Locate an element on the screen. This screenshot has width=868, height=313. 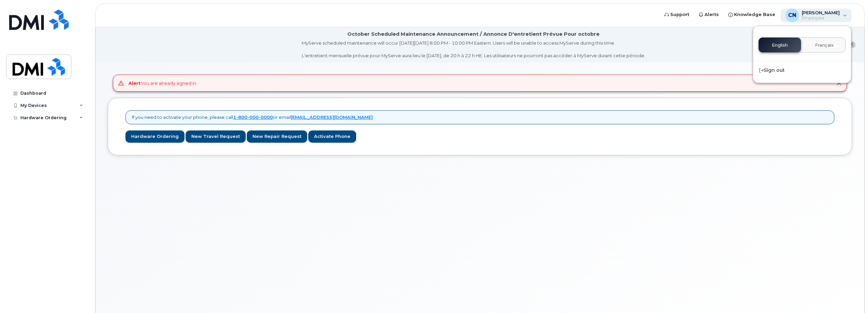
p: If you need to activate your phone, please call or email is located at coordinates (252, 117).